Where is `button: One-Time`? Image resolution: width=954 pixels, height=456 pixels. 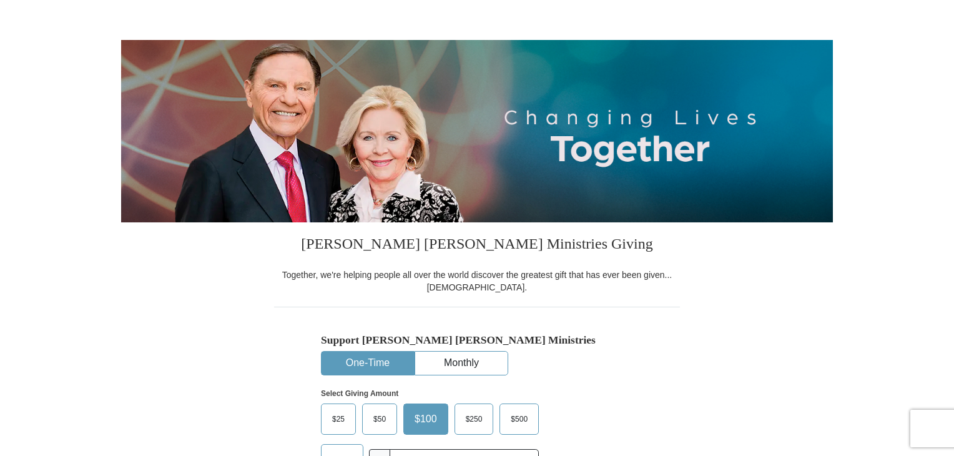
button: One-Time is located at coordinates (368, 363).